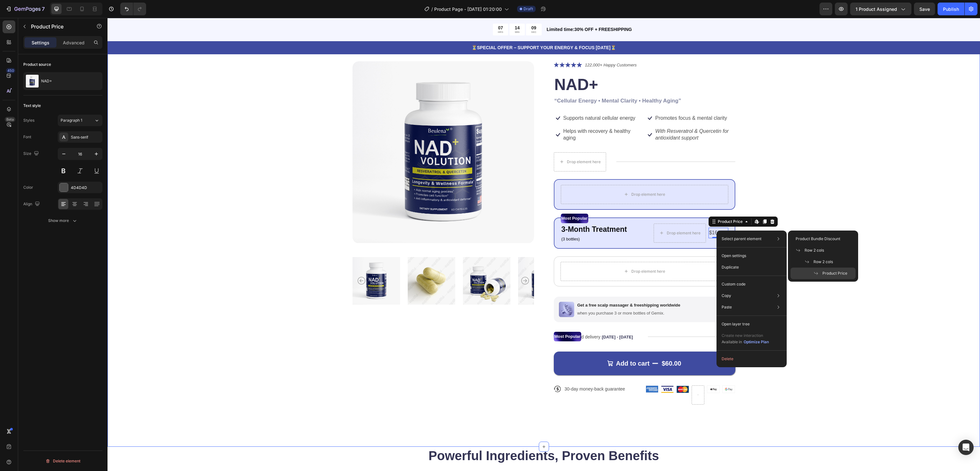  I want to click on p: Select parent element, so click(742, 239).